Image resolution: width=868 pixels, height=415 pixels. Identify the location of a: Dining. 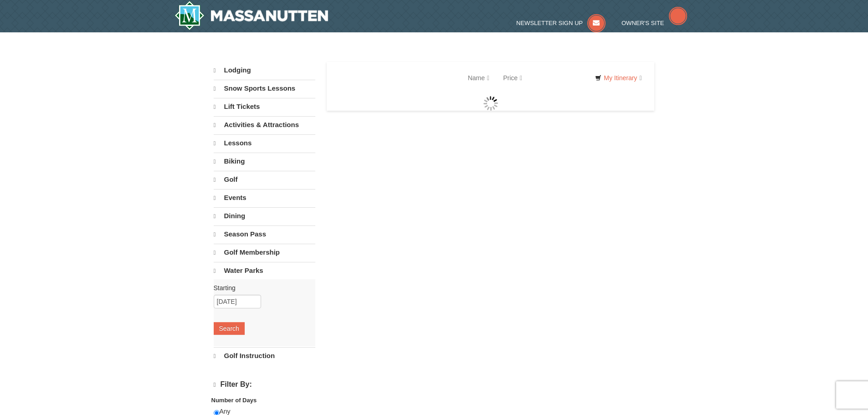
(264, 216).